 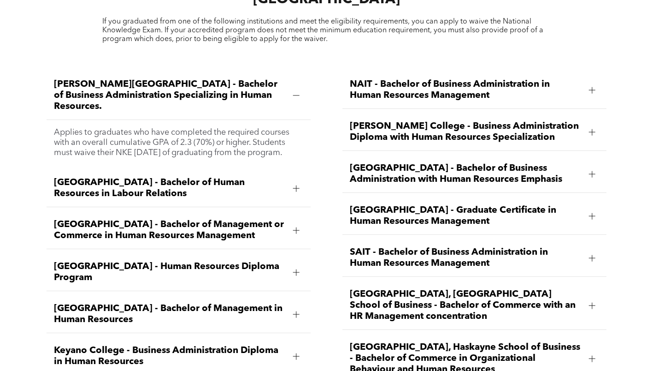 What do you see at coordinates (323, 30) in the screenshot?
I see `span: If you graduated from one of the following institutions and meet the eligibility requirements, yo...` at bounding box center [323, 30].